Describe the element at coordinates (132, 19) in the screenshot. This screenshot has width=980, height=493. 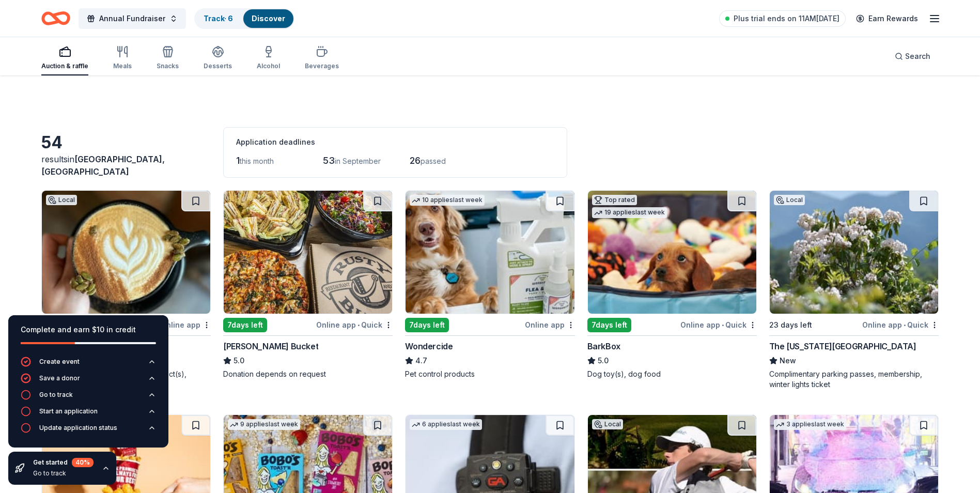
I see `button: Annual Fundraiser` at that location.